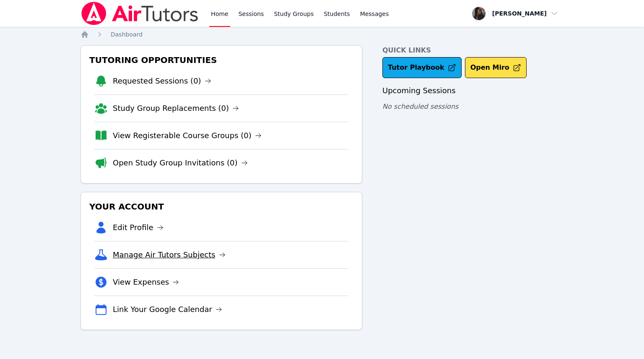 The image size is (644, 359). I want to click on a: Study Group Replacements (0), so click(176, 109).